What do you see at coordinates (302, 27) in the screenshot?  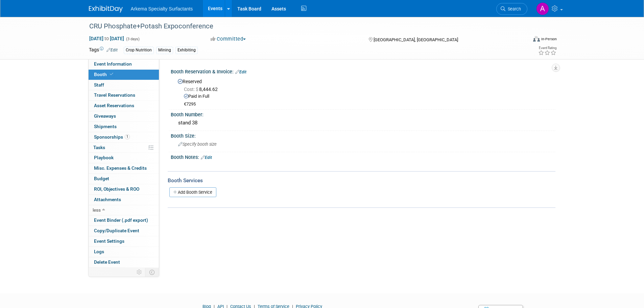 I see `div: CRU Phosphate+Potash Expoconference` at bounding box center [302, 27].